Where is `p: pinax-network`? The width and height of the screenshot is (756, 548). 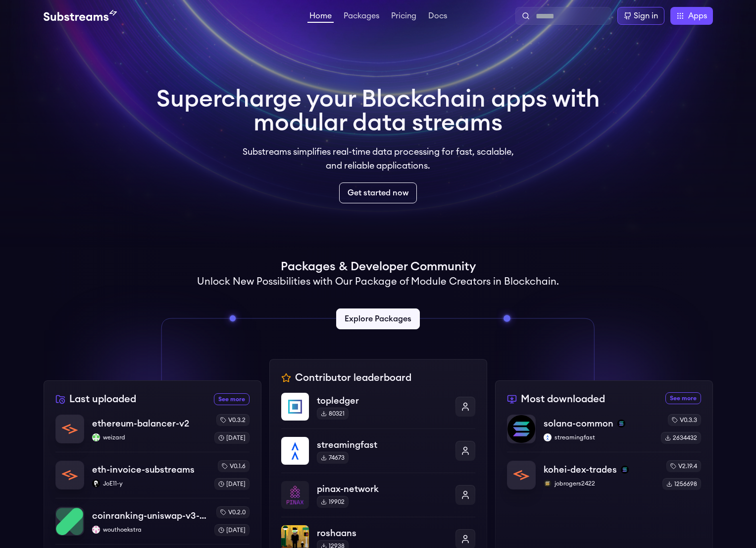 p: pinax-network is located at coordinates (383, 489).